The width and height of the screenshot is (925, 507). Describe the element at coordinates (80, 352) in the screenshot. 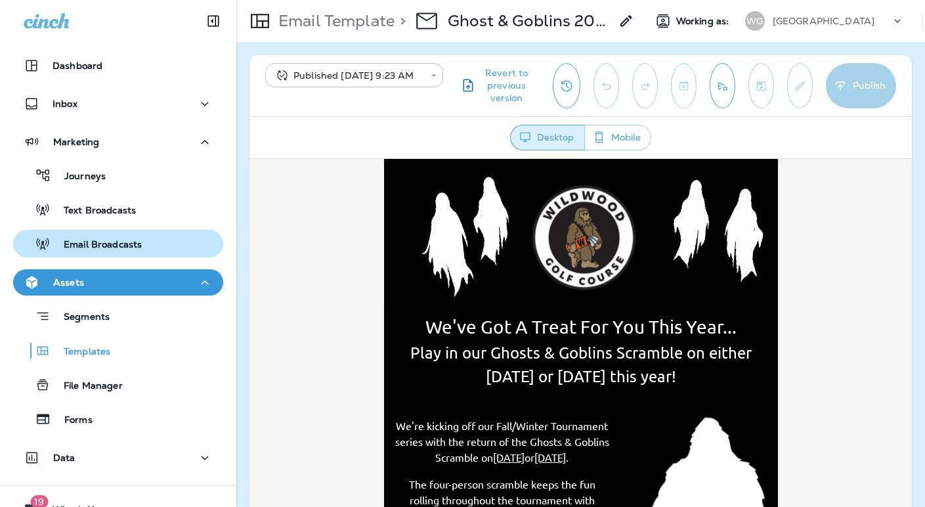

I see `p: Templates` at that location.